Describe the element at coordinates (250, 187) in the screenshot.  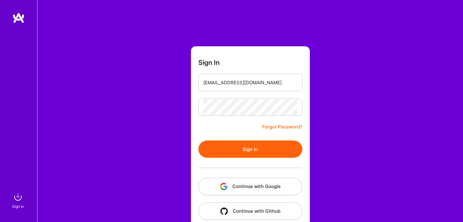
I see `button: Continue with Google` at that location.